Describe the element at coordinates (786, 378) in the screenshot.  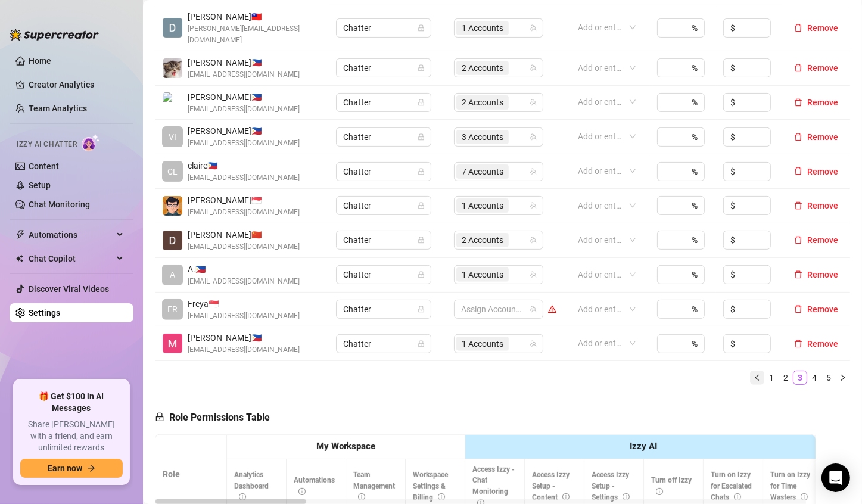
I see `li: 2` at that location.